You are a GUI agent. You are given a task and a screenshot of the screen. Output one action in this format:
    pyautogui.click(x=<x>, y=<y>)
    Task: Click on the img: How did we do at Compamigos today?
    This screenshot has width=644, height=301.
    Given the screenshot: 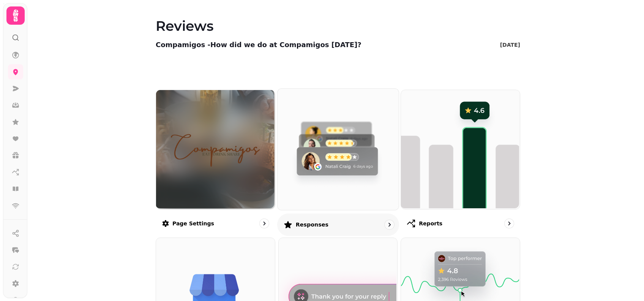 What is the action you would take?
    pyautogui.click(x=215, y=150)
    